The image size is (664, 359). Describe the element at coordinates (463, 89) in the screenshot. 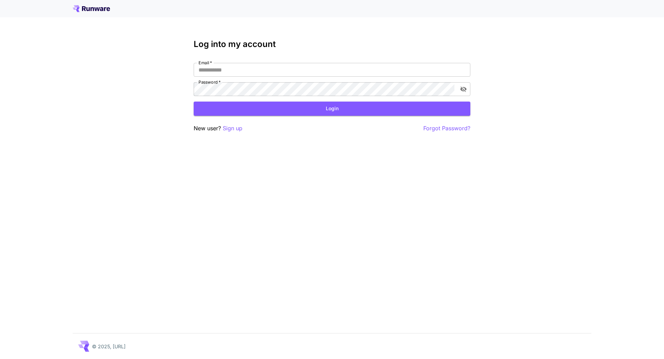

I see `button: toggle password visibility` at that location.